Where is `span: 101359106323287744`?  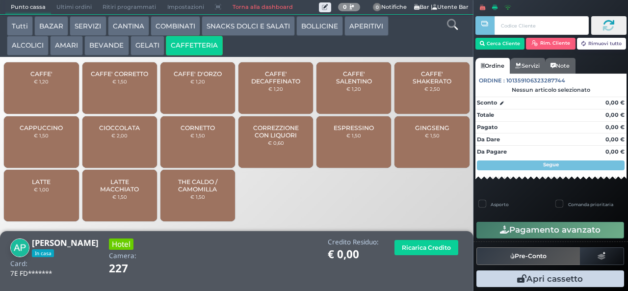
span: 101359106323287744 is located at coordinates (536, 80).